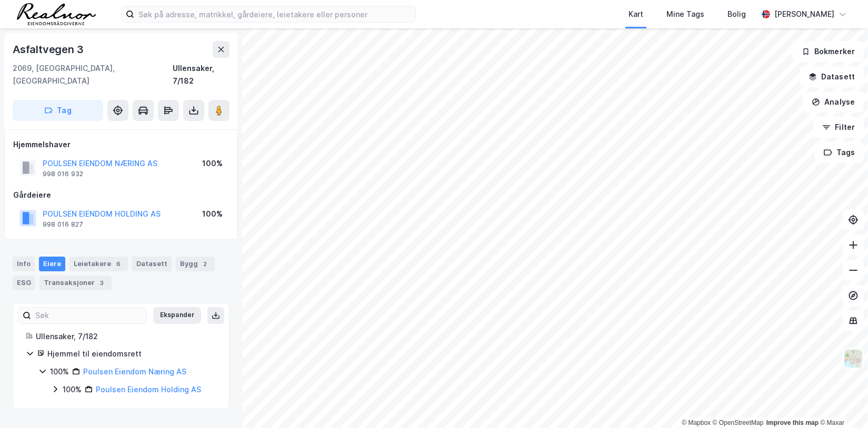  Describe the element at coordinates (177, 315) in the screenshot. I see `button: Ekspander` at that location.